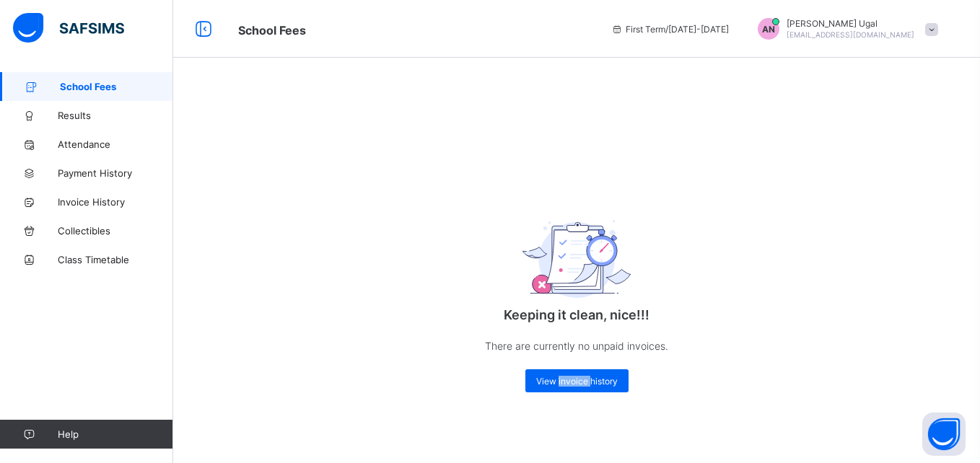  What do you see at coordinates (577, 381) in the screenshot?
I see `span: View invoice history` at bounding box center [577, 381].